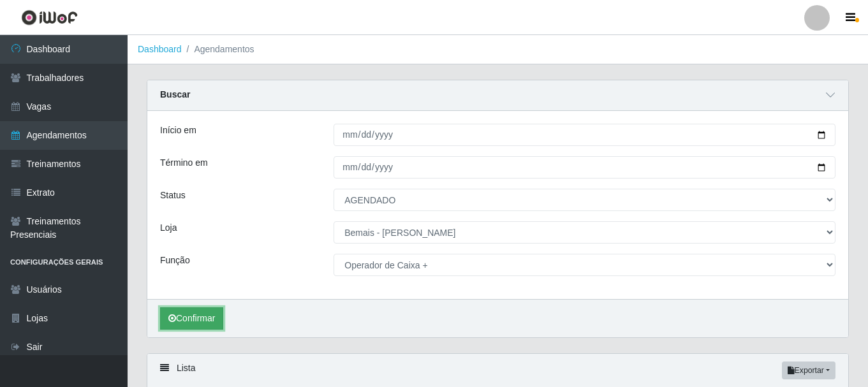 This screenshot has height=387, width=868. I want to click on a: Dashboard, so click(159, 49).